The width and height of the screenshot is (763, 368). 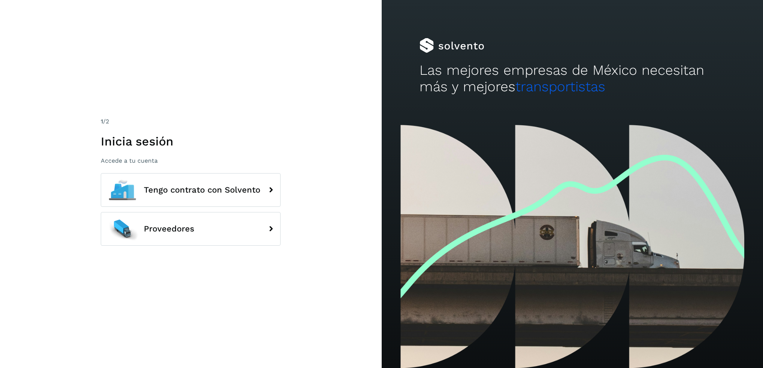 I want to click on button: Tengo contrato con Solvento, so click(x=191, y=190).